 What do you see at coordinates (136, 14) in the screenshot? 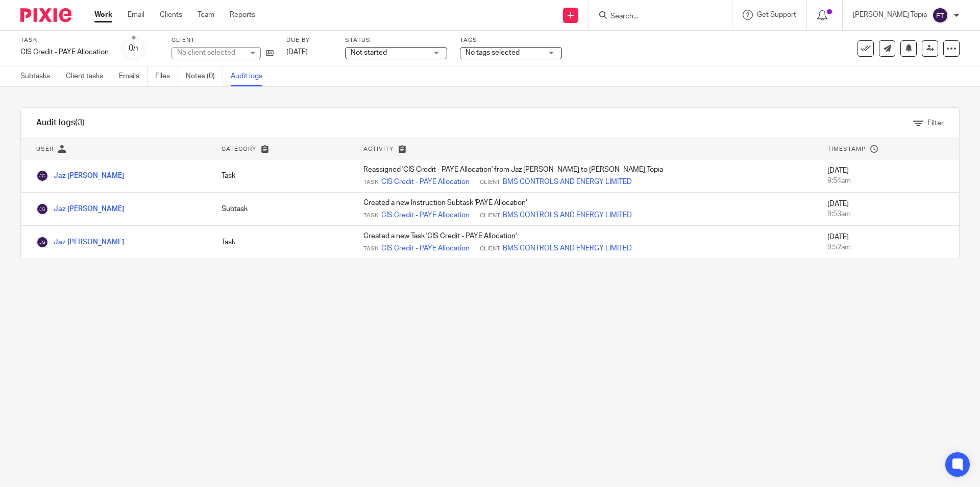
I see `a: Email` at bounding box center [136, 14].